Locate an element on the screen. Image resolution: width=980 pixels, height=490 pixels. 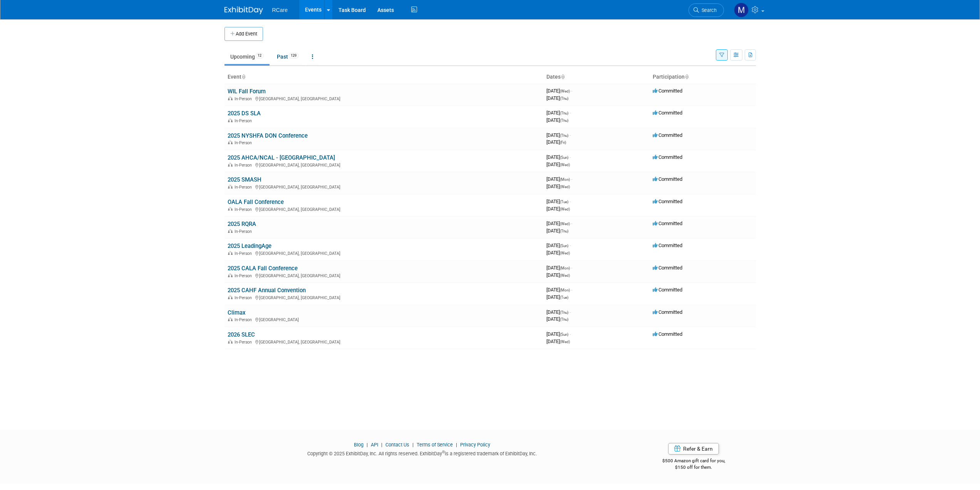
a: Terms of Service is located at coordinates (435, 445).